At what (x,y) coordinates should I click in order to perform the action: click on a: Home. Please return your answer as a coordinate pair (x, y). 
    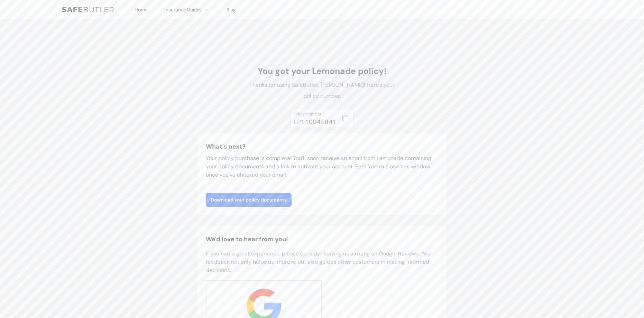
    Looking at the image, I should click on (141, 9).